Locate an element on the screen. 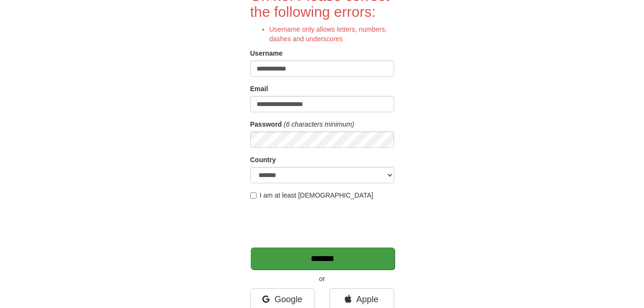  li: Username only allows letters, numbers, dashes and underscores is located at coordinates (332, 34).